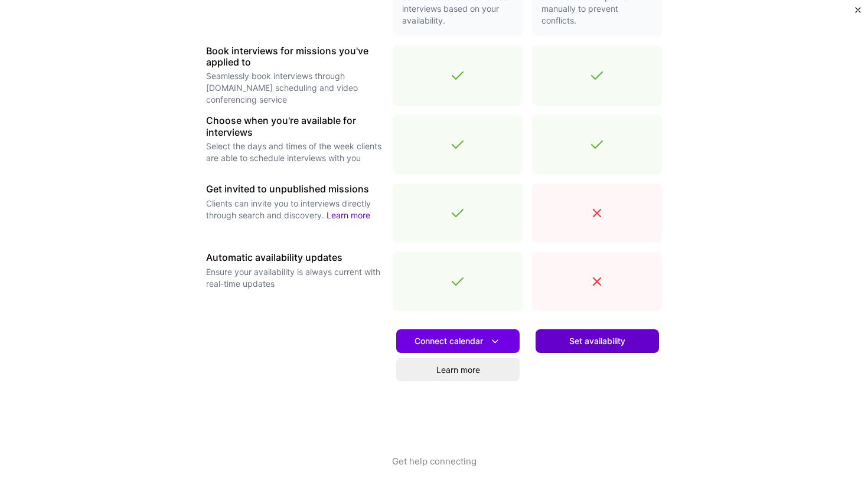 The width and height of the screenshot is (868, 491). Describe the element at coordinates (295, 152) in the screenshot. I see `p: Select the days and times of the week clients are able to schedule interviews with you` at that location.